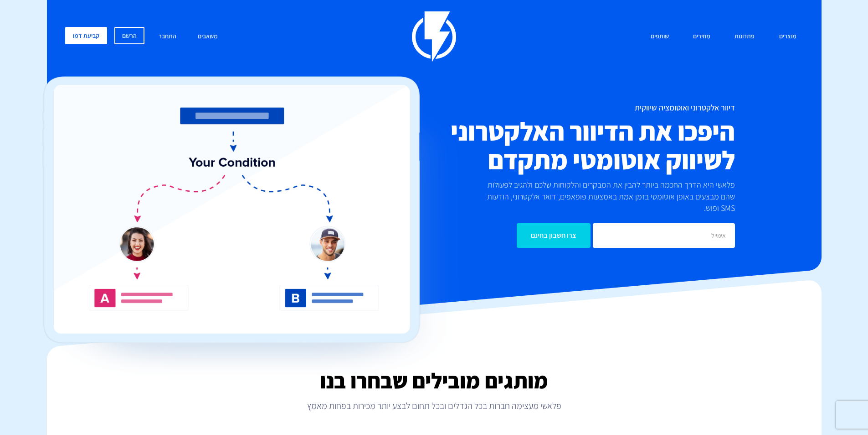 This screenshot has height=435, width=868. Describe the element at coordinates (554, 235) in the screenshot. I see `input: צרו חשבון בחינם` at that location.